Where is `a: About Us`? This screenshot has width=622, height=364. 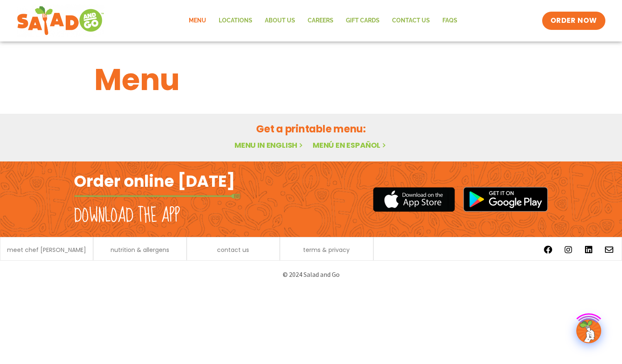 a: About Us is located at coordinates (280, 21).